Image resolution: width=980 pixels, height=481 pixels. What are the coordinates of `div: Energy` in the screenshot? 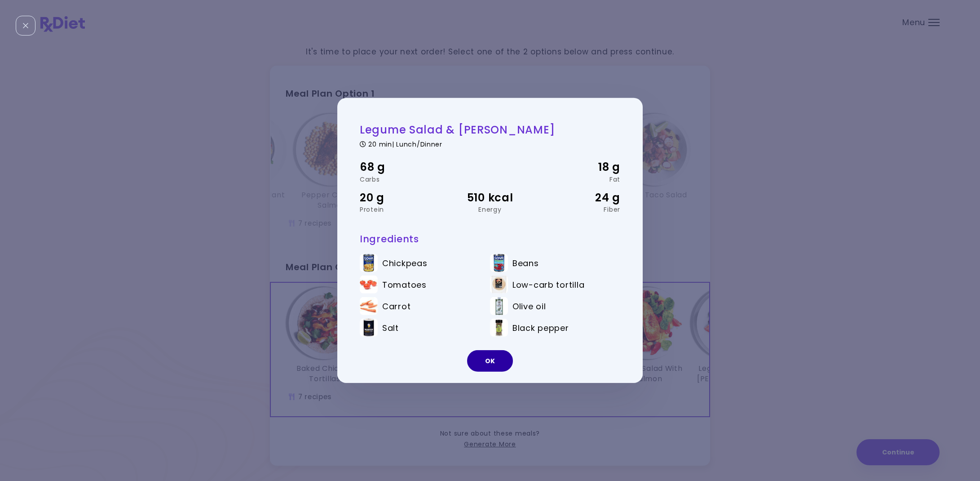 It's located at (490, 210).